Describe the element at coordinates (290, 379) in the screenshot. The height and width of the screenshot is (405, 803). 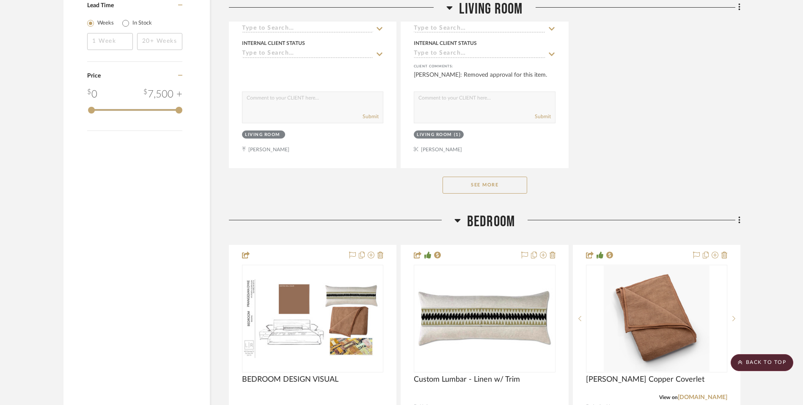
I see `span: BEDROOM DESIGN VISUAL` at that location.